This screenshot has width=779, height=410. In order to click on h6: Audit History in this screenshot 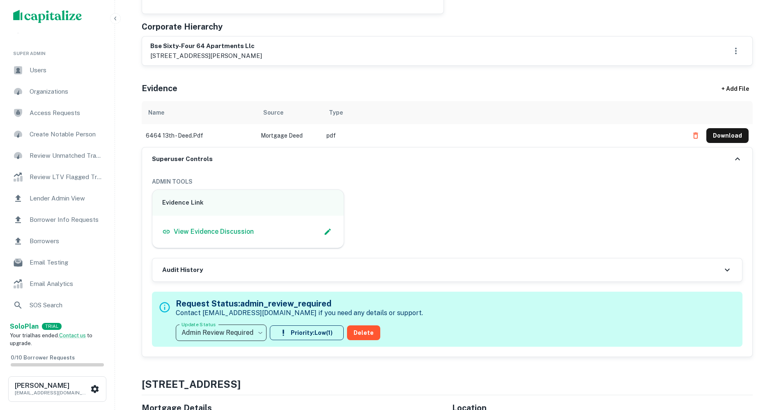, I will do `click(182, 270)`.